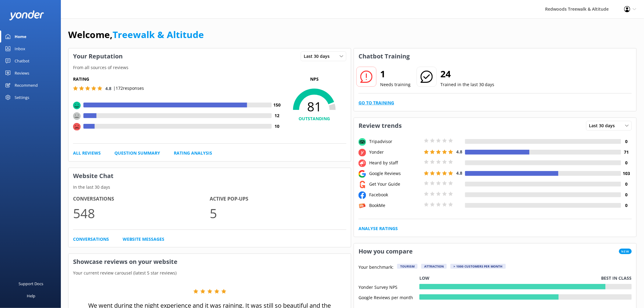  I want to click on a: Analyse Ratings, so click(378, 228).